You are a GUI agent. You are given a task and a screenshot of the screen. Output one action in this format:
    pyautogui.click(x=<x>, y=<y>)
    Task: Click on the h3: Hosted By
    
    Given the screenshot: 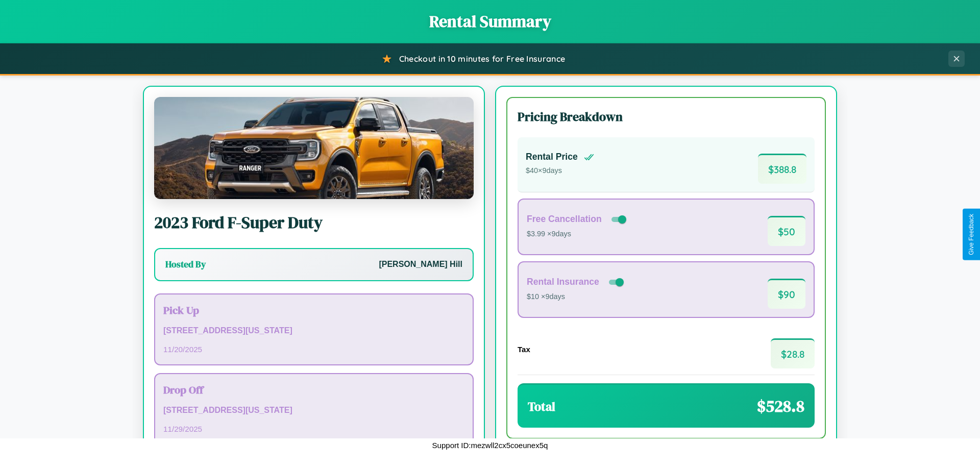 What is the action you would take?
    pyautogui.click(x=186, y=264)
    